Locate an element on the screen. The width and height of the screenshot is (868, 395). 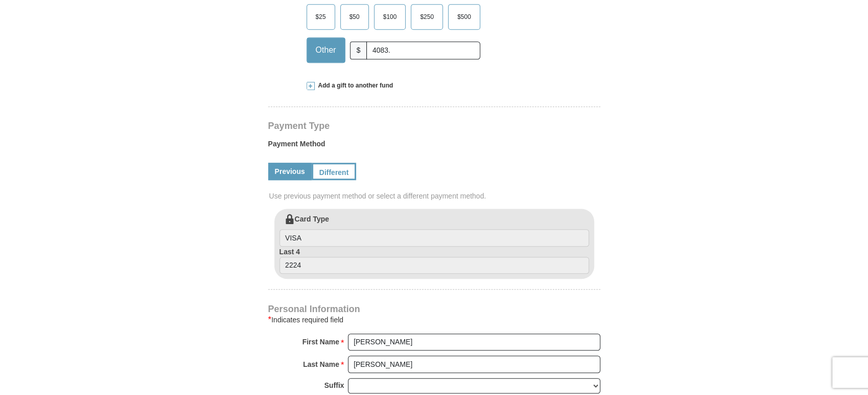
span: $250 is located at coordinates (426, 17).